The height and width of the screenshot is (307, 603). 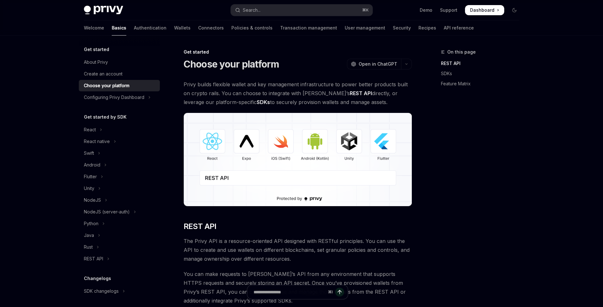 I want to click on a: Basics, so click(x=119, y=28).